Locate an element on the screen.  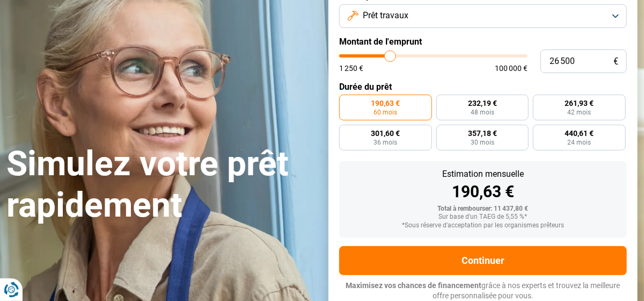
span: 1 250 € is located at coordinates (351, 68).